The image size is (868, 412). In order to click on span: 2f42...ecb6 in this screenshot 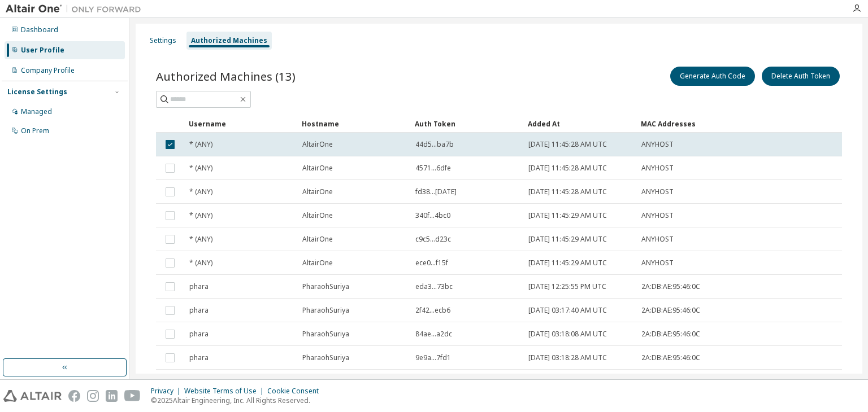, I will do `click(433, 311)`.